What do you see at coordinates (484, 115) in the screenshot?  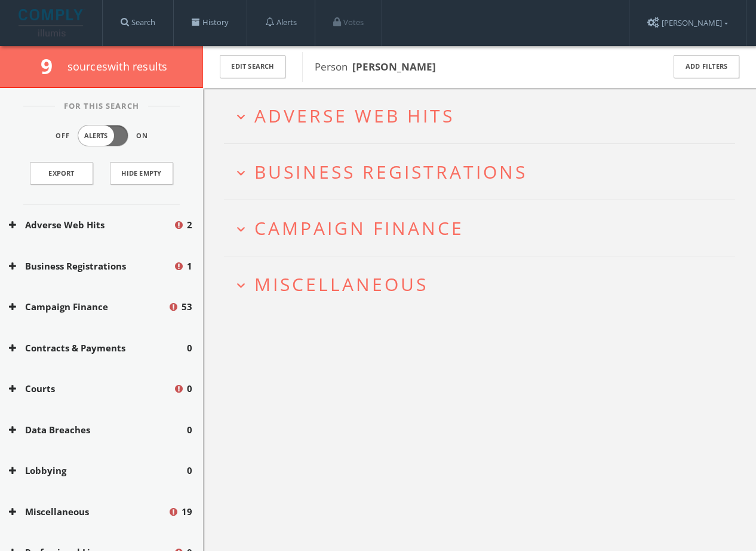 I see `button: expand_moreAdverse Web Hits` at bounding box center [484, 115].